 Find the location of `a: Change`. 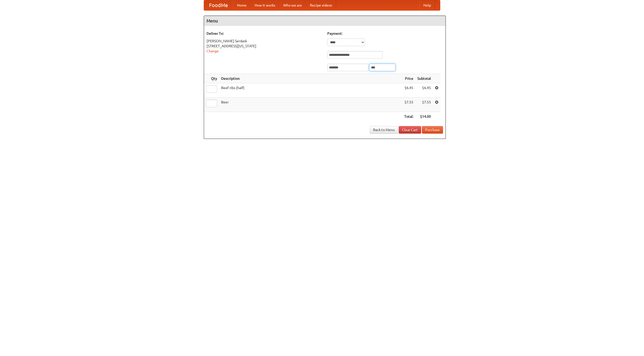

a: Change is located at coordinates (212, 51).